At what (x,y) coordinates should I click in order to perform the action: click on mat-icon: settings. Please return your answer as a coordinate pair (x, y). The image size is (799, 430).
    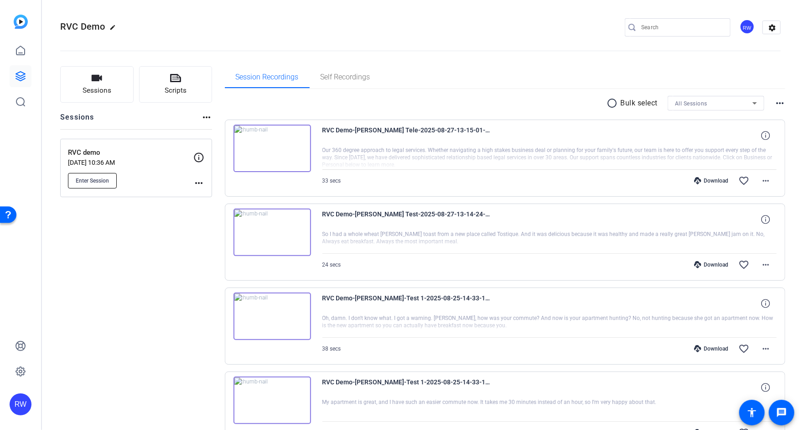
    Looking at the image, I should click on (772, 28).